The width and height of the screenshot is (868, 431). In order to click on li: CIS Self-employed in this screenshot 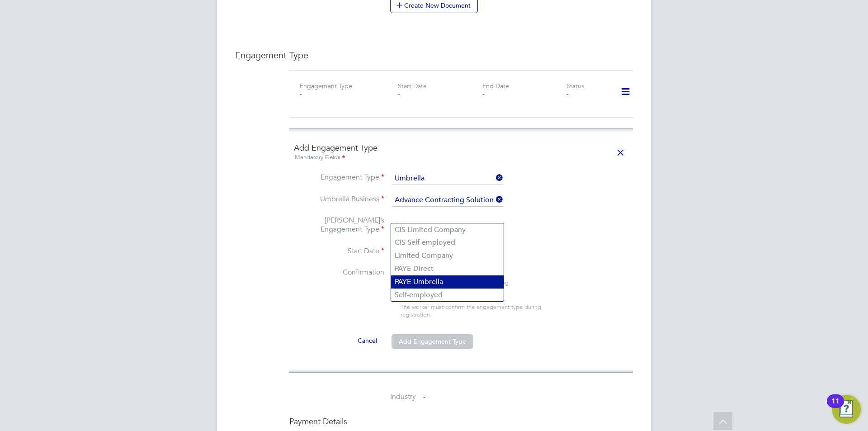, I will do `click(447, 242)`.